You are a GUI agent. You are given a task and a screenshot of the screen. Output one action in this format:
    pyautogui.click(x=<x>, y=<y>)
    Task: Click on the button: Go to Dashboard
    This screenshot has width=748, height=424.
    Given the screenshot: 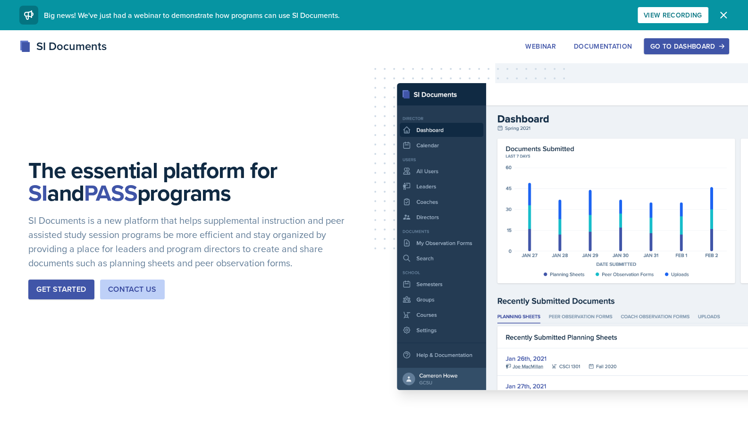 What is the action you would take?
    pyautogui.click(x=686, y=46)
    